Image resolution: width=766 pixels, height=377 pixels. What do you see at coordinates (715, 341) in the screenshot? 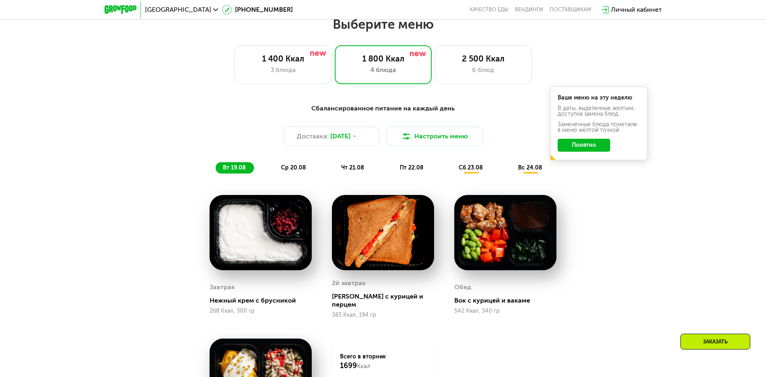
I see `div: Заказать` at bounding box center [715, 341].